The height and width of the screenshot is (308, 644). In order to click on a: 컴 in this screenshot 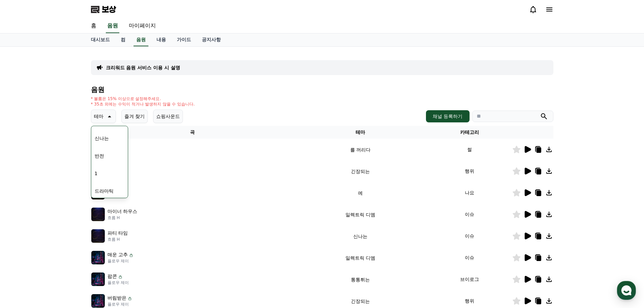, I will do `click(123, 40)`.